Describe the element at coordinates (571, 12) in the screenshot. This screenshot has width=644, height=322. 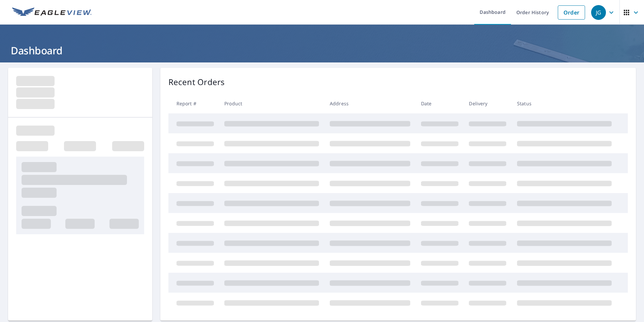
I see `a: Order` at that location.